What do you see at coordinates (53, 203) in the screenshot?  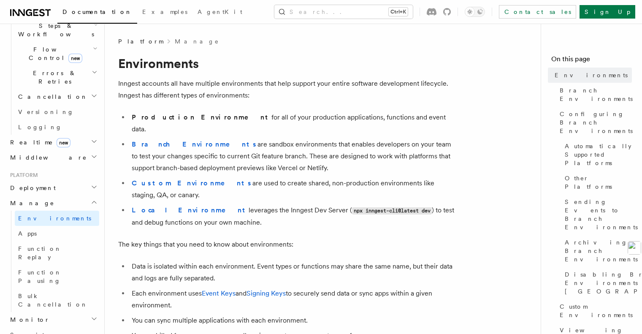 I see `button: Manage` at bounding box center [53, 203].